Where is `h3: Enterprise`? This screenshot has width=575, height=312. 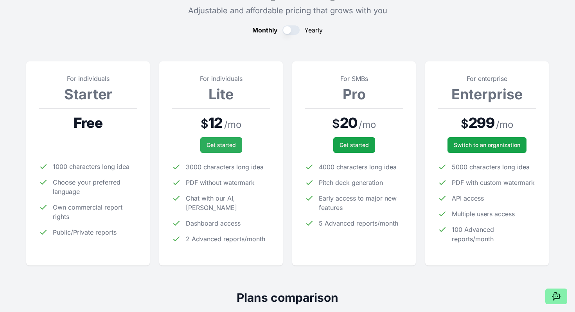
h3: Enterprise is located at coordinates (487, 94).